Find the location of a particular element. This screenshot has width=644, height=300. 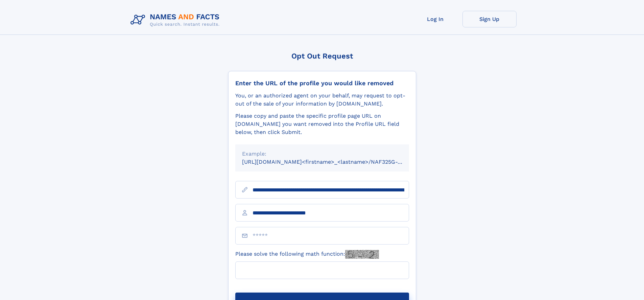

div: Enter the URL of the profile you would like removed is located at coordinates (322, 83).